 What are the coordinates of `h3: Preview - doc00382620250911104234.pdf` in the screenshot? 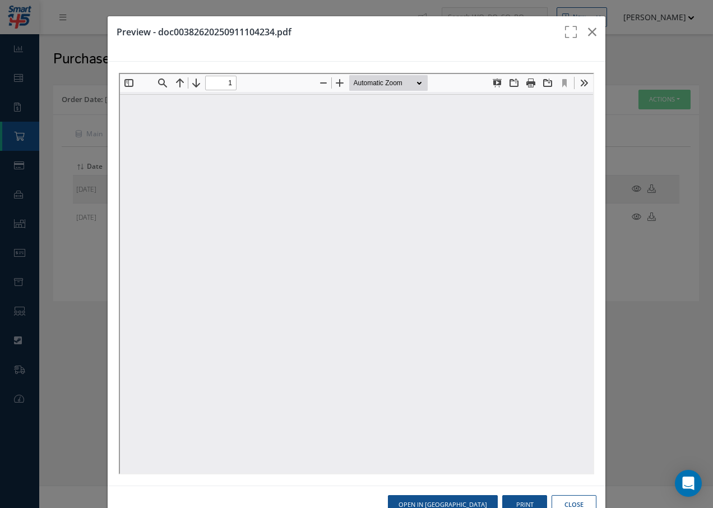 It's located at (335, 32).